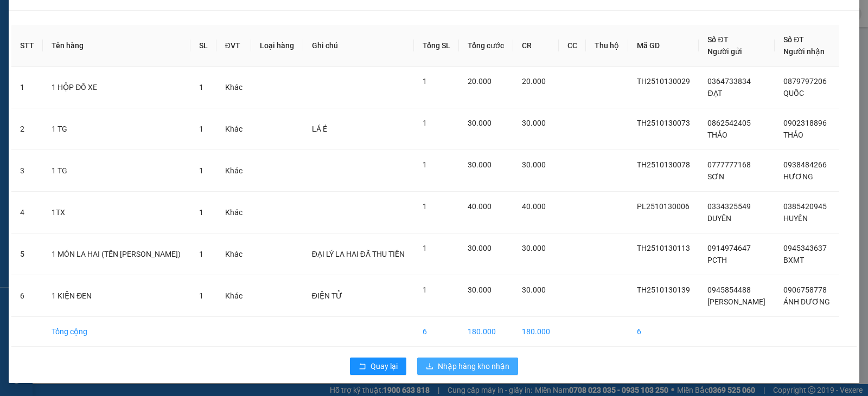 This screenshot has width=868, height=396. Describe the element at coordinates (116, 296) in the screenshot. I see `td: 1 KIỆN ĐEN` at that location.